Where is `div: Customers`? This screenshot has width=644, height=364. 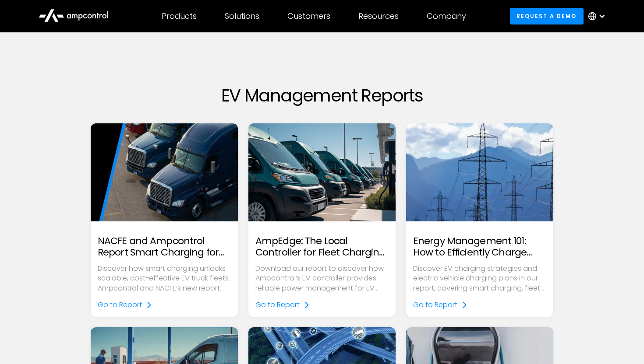 div: Customers is located at coordinates (309, 16).